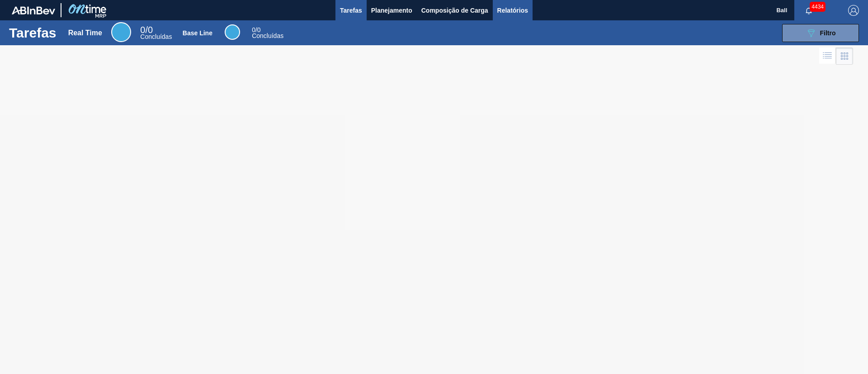 The width and height of the screenshot is (868, 374). Describe the element at coordinates (391, 10) in the screenshot. I see `span: Planejamento` at that location.